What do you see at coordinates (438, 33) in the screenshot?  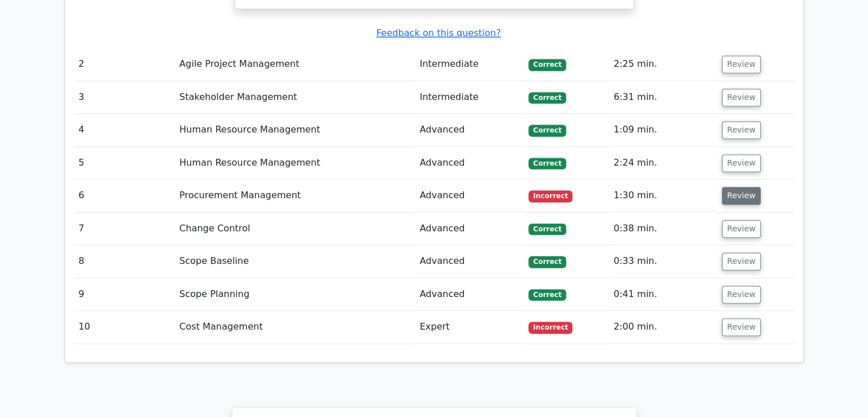 I see `a: Feedback on this question?` at bounding box center [438, 33].